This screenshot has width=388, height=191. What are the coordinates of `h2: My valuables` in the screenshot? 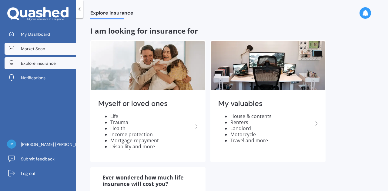 It's located at (266, 104).